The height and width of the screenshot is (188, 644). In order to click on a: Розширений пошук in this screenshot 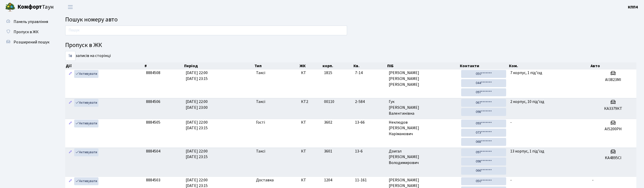, I will do `click(28, 42)`.